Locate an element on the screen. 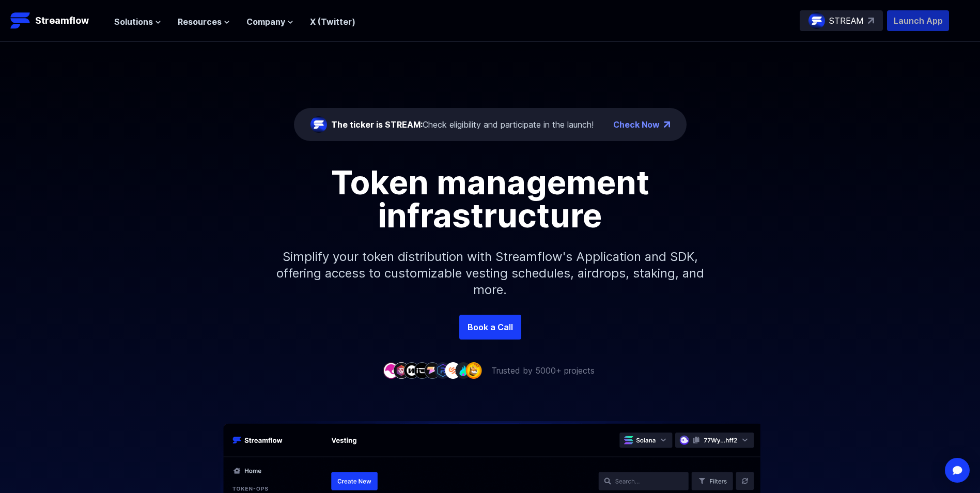 This screenshot has height=493, width=980. img: company-1 is located at coordinates (391, 370).